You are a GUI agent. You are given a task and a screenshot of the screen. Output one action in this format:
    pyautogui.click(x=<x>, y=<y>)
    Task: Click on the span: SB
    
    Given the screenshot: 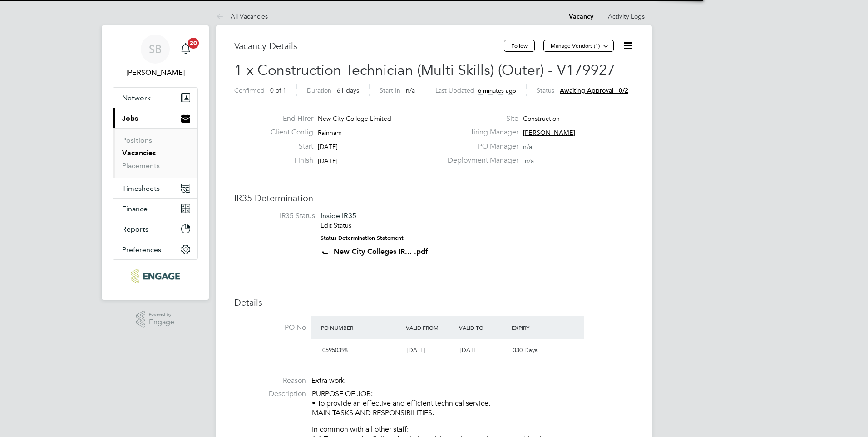 What is the action you would take?
    pyautogui.click(x=156, y=49)
    